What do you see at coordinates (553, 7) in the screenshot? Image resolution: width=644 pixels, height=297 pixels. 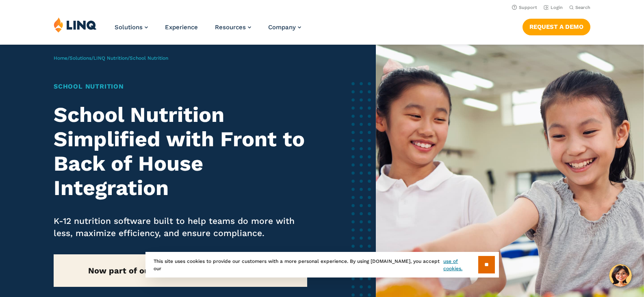 I see `a: Login` at bounding box center [553, 7].